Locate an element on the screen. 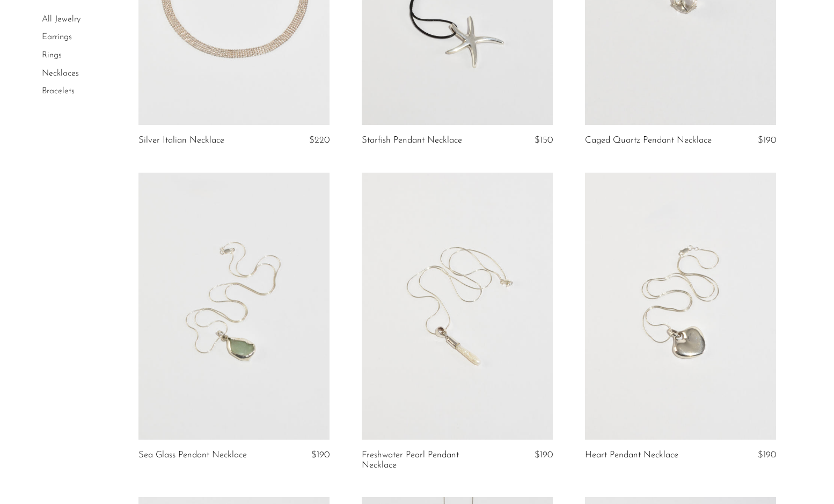 The height and width of the screenshot is (504, 834). a: Starfish Pendant Necklace is located at coordinates (411, 140).